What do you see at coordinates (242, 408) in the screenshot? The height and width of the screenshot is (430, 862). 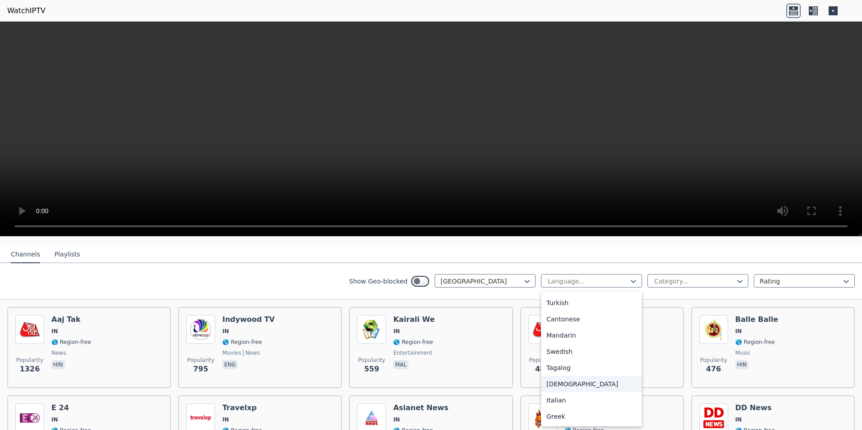 I see `h6: Travelxp` at bounding box center [242, 408].